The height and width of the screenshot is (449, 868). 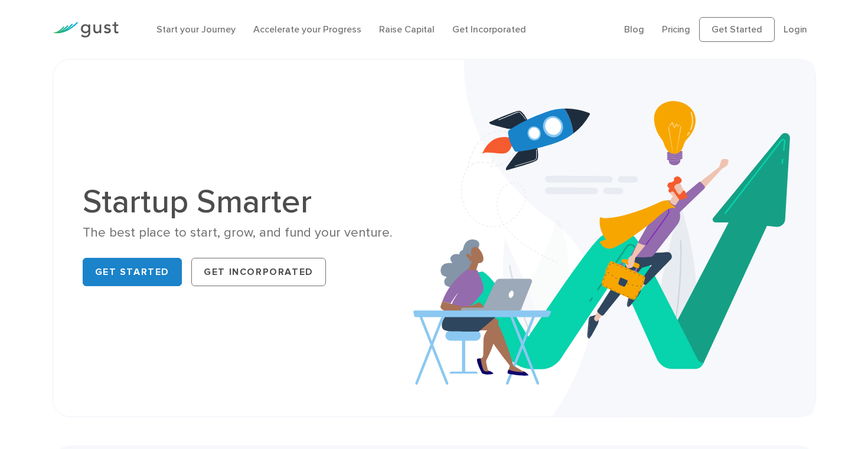 I want to click on a: Accelerate your Progress, so click(x=307, y=29).